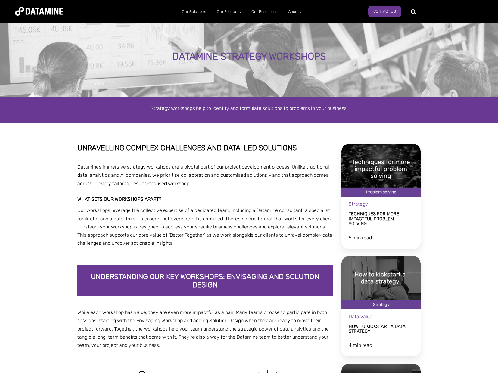 This screenshot has height=373, width=498. Describe the element at coordinates (205, 227) in the screenshot. I see `span: Our workshops leverage the collective expertise of a dedicated team, including a Datamine consult...` at that location.